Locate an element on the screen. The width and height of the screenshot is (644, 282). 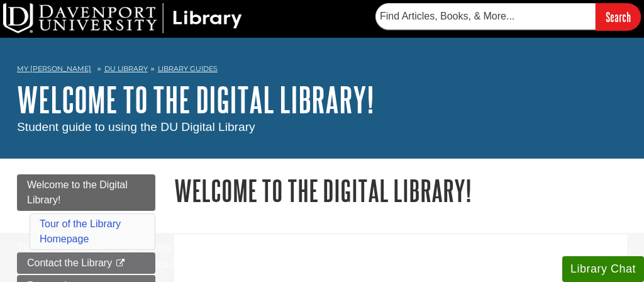
input: Find Articles, Books, & More... is located at coordinates (485, 16).